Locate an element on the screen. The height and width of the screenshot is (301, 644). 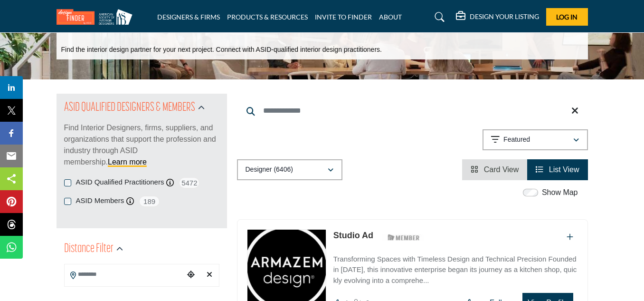
a: Search is located at coordinates (438, 17).